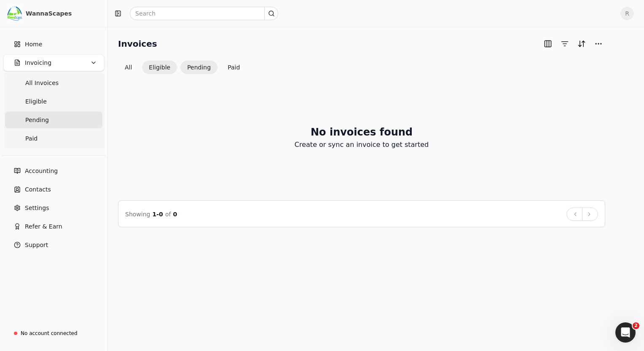 This screenshot has height=351, width=644. What do you see at coordinates (53, 63) in the screenshot?
I see `button: Invoicing` at bounding box center [53, 63].